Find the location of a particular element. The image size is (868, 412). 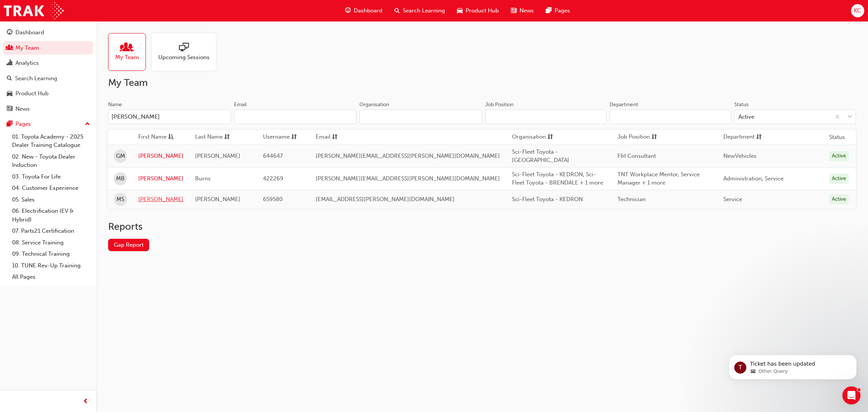

span: sessionType_ONLINE_URL-icon is located at coordinates (184, 48).